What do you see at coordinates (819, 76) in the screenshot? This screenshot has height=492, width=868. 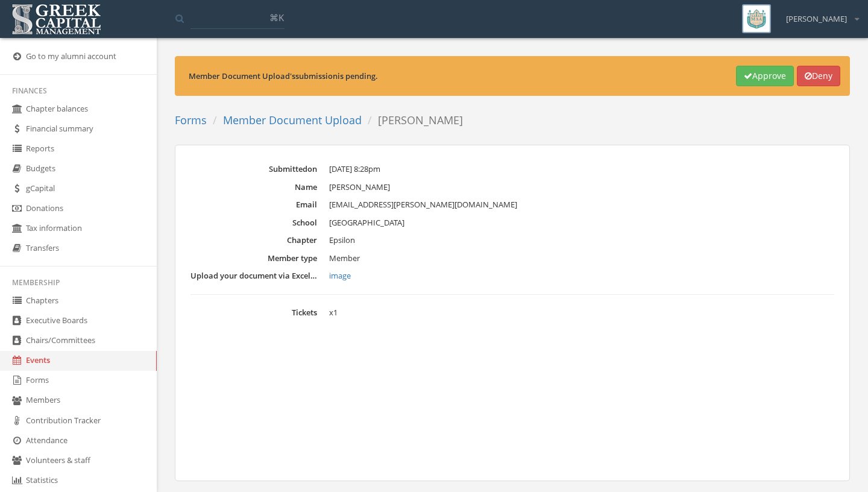 I see `button: Deny` at bounding box center [819, 76].